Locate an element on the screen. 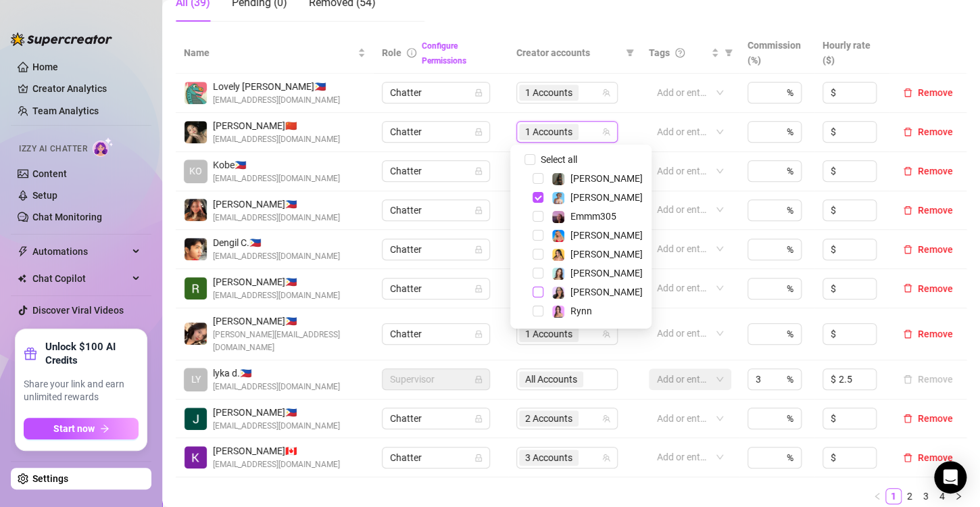 The height and width of the screenshot is (507, 980). img: Riza Joy Barrera is located at coordinates (195, 288).